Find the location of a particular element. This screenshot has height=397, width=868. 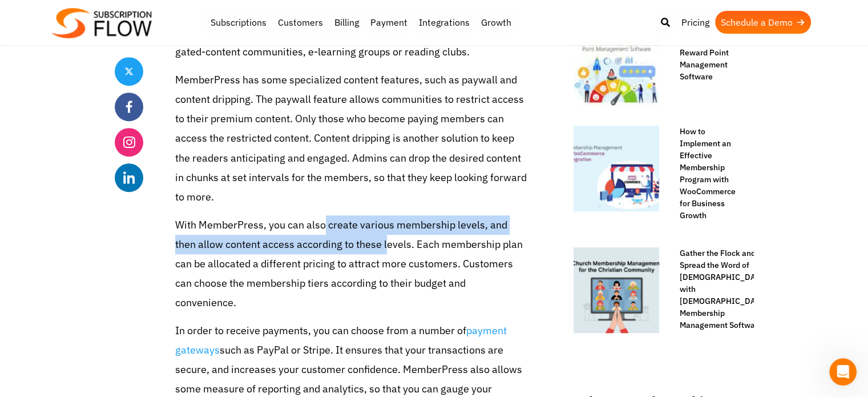

a: Growth is located at coordinates (496, 22).